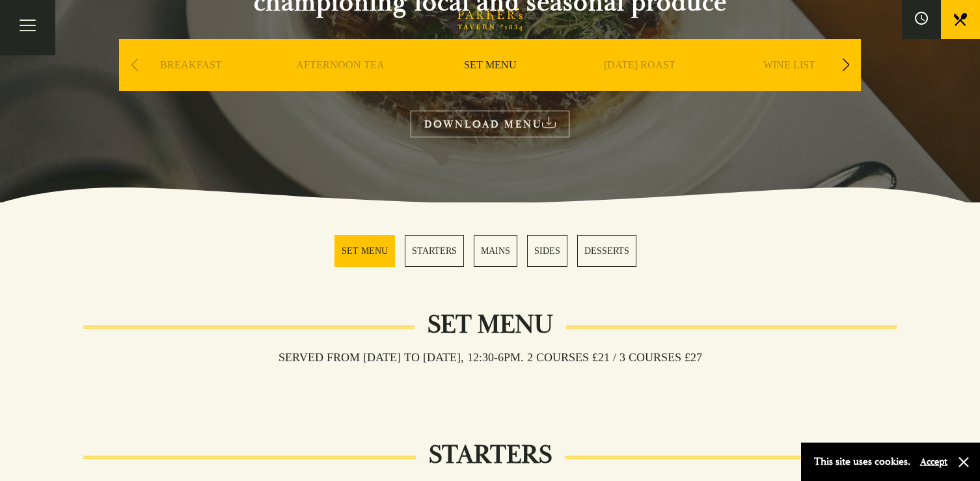 This screenshot has height=481, width=980. Describe the element at coordinates (495, 251) in the screenshot. I see `a: 3 / 5` at that location.